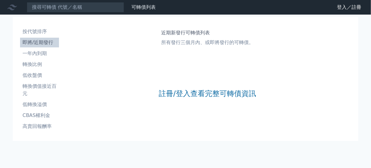  What do you see at coordinates (207, 94) in the screenshot?
I see `a: 註冊/登入查看完整可轉債資訊` at bounding box center [207, 94].